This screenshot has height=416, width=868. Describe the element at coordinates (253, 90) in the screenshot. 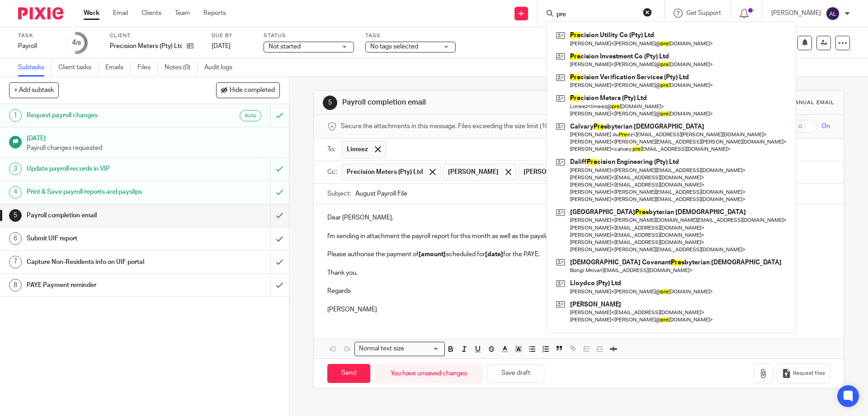

I see `span: Hide completed` at that location.